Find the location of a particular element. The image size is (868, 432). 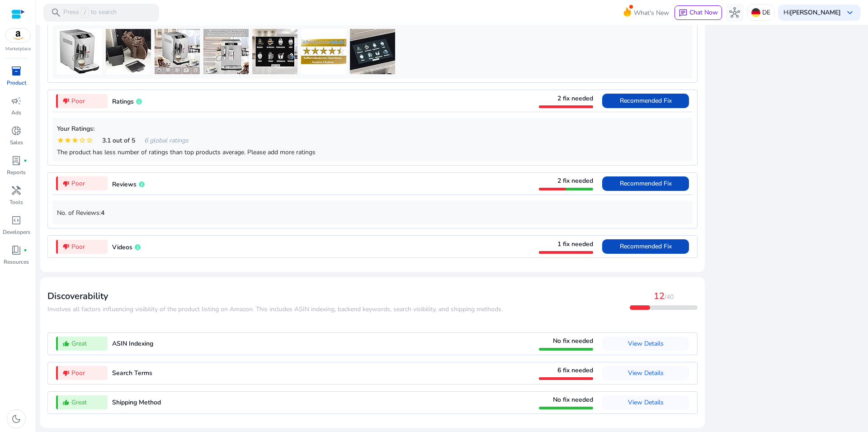

button: hub is located at coordinates (735, 13).